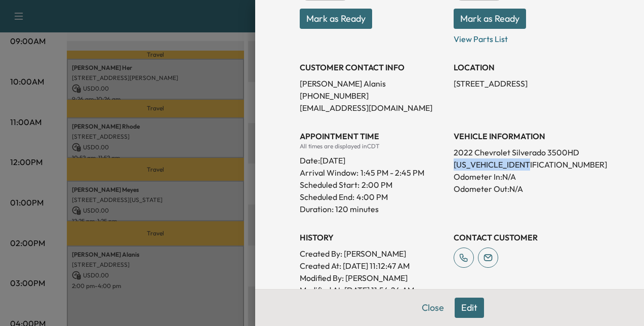 The image size is (644, 326). I want to click on p: 2022 Chevrolet Silverado 3500HD, so click(526, 152).